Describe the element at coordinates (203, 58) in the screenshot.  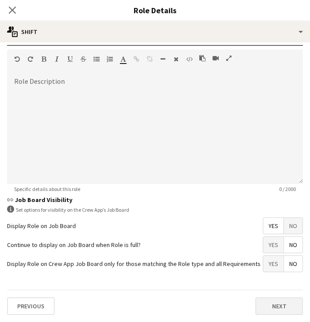
I see `button: Paste as plain text` at that location.